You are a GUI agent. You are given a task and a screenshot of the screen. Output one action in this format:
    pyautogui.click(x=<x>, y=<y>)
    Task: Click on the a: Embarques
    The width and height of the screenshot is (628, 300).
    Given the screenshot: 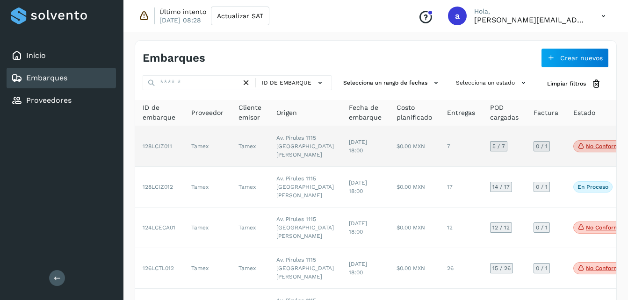 What is the action you would take?
    pyautogui.click(x=47, y=78)
    